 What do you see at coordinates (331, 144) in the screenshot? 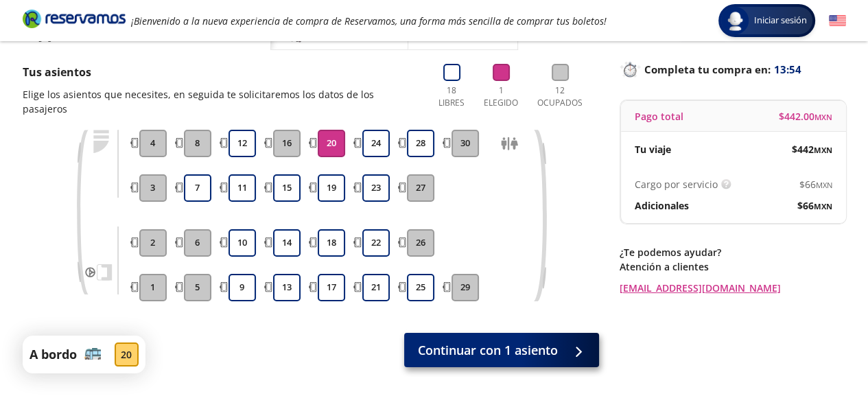
I see `button: 20` at bounding box center [331, 144].